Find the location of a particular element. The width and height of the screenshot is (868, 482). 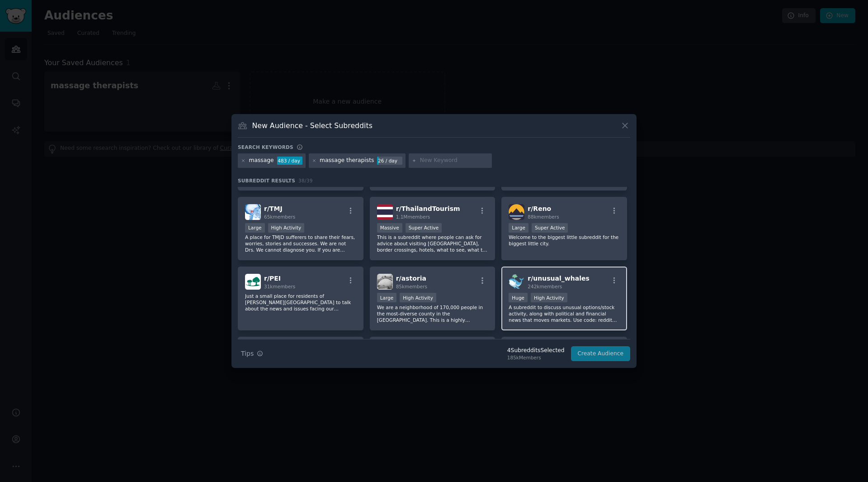

div: massage is located at coordinates (261, 161).